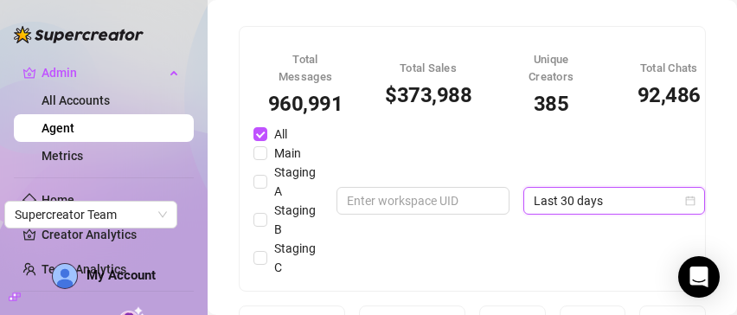 The image size is (737, 315). What do you see at coordinates (668, 95) in the screenshot?
I see `div: 92,486` at bounding box center [668, 95].